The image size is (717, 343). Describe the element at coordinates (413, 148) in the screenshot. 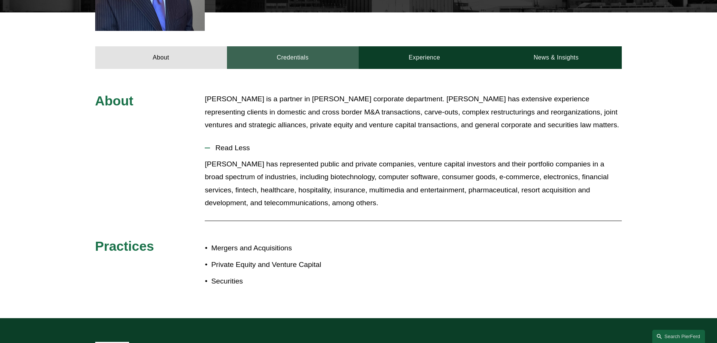

I see `button: Read Less` at that location.